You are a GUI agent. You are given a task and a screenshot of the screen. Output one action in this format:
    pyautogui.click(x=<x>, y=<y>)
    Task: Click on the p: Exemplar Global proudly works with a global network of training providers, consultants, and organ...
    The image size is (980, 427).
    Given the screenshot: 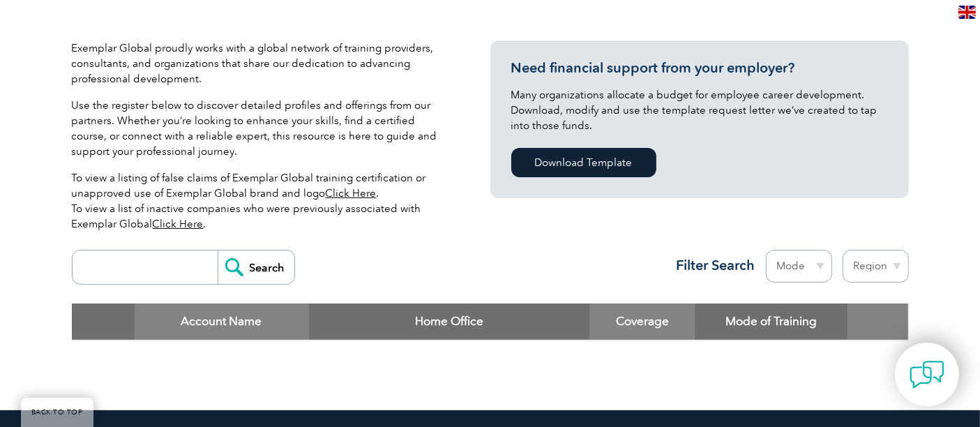 What is the action you would take?
    pyautogui.click(x=260, y=64)
    